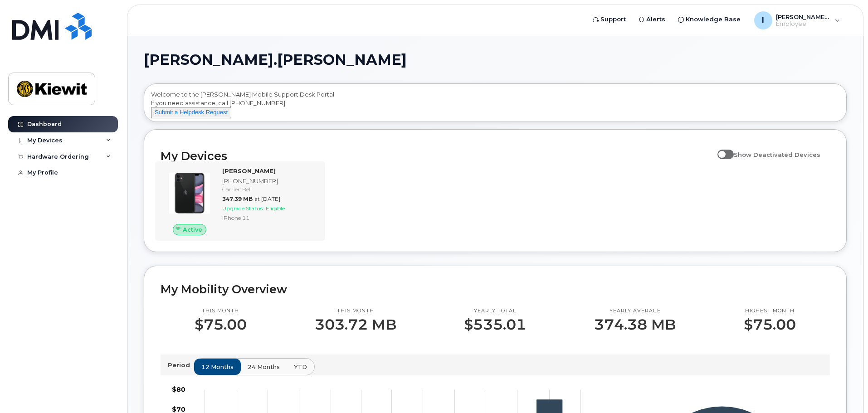  What do you see at coordinates (264, 367) in the screenshot?
I see `span: 24 months` at bounding box center [264, 367].